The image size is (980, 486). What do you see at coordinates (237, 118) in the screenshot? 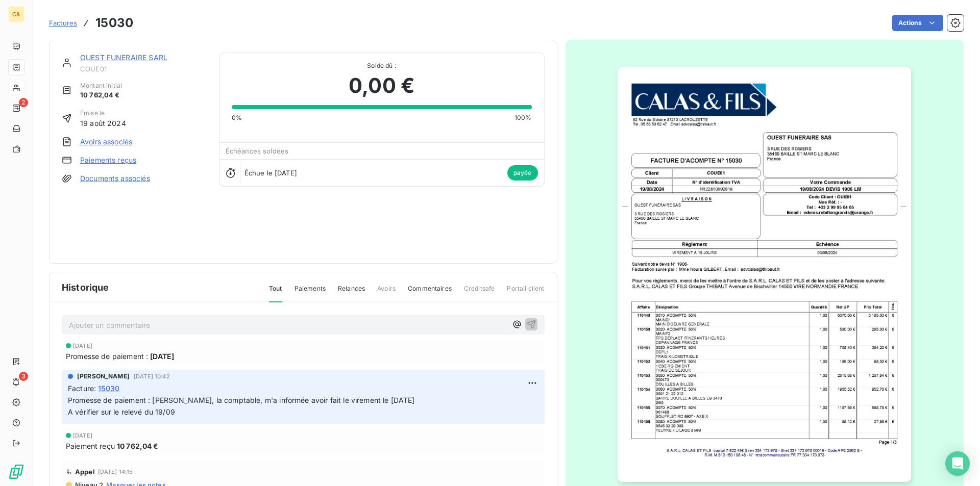
I see `span: 0%` at bounding box center [237, 118].